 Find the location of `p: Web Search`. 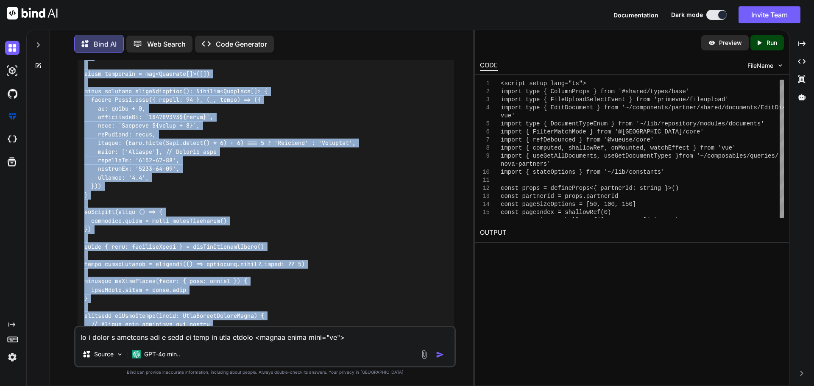

p: Web Search is located at coordinates (166, 44).